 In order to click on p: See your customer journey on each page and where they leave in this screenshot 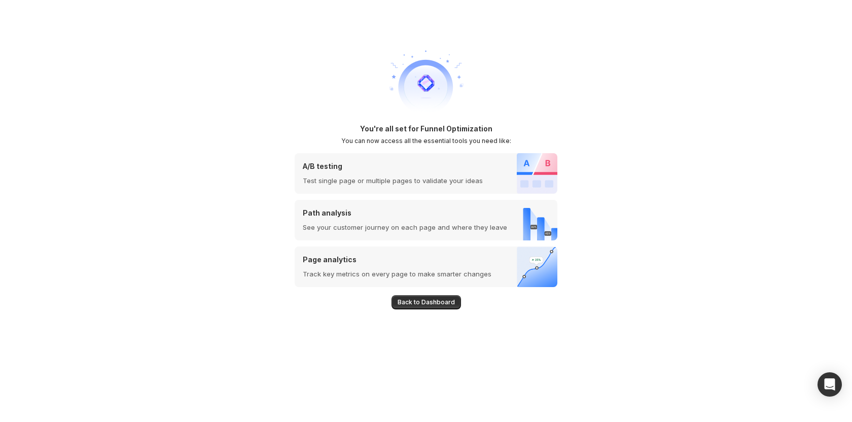, I will do `click(405, 227)`.